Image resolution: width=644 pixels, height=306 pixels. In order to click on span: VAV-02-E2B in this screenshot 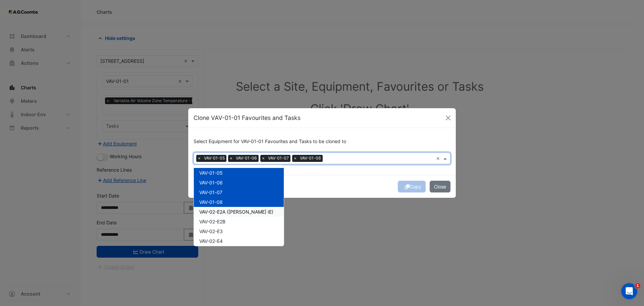, I will do `click(212, 221)`.